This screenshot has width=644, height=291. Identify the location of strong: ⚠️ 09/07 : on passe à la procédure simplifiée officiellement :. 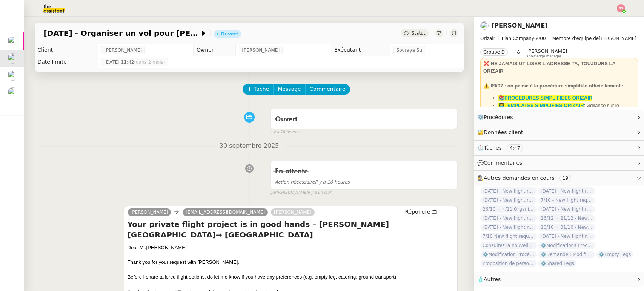
(553, 85).